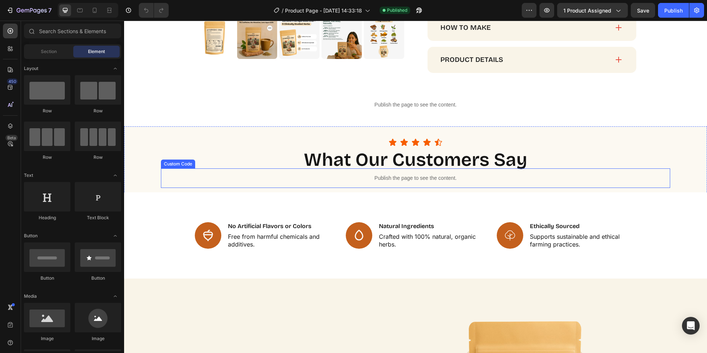  Describe the element at coordinates (348, 39) in the screenshot. I see `p: PRODUCT details` at that location.